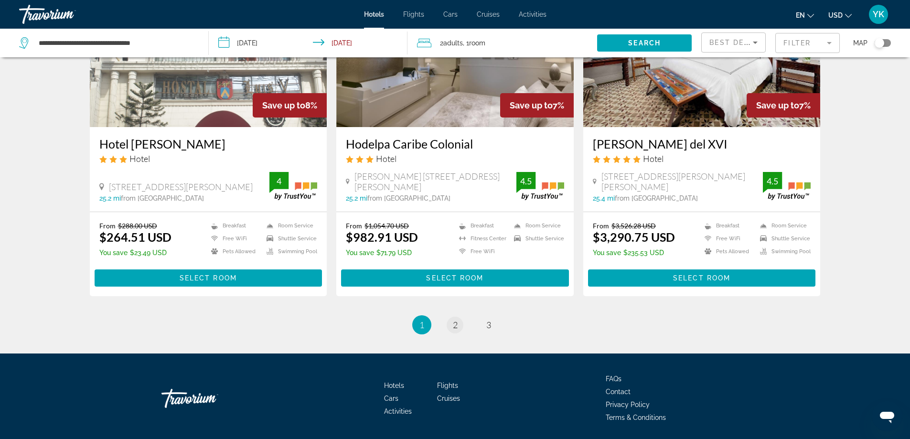  Describe the element at coordinates (634, 253) in the screenshot. I see `p: $235.53 USD` at that location.